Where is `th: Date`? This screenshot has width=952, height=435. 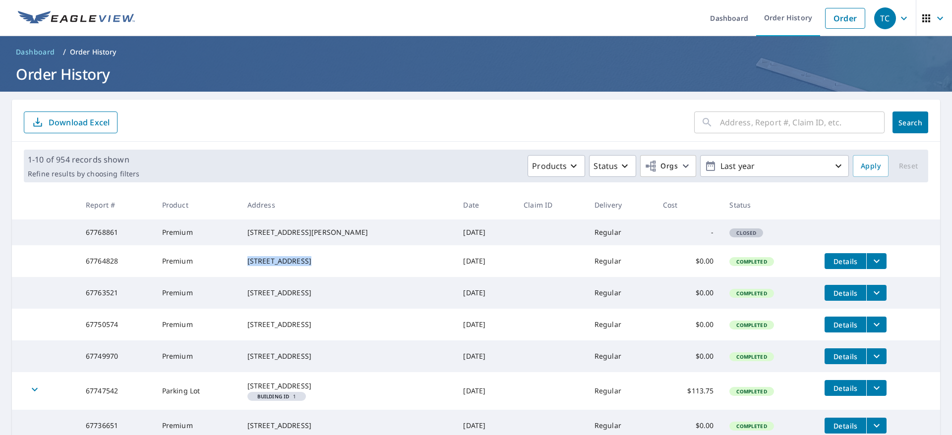
th: Date is located at coordinates (485, 205).